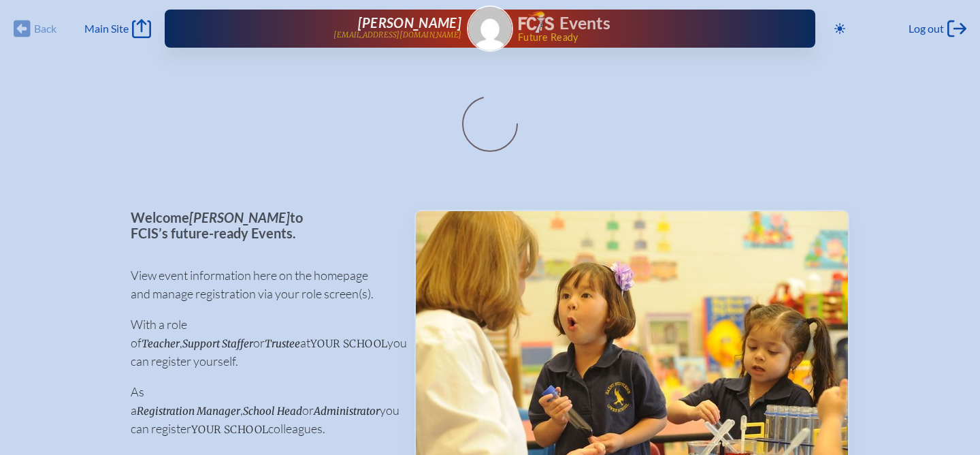  What do you see at coordinates (188, 411) in the screenshot?
I see `span: Registration Manager` at bounding box center [188, 411].